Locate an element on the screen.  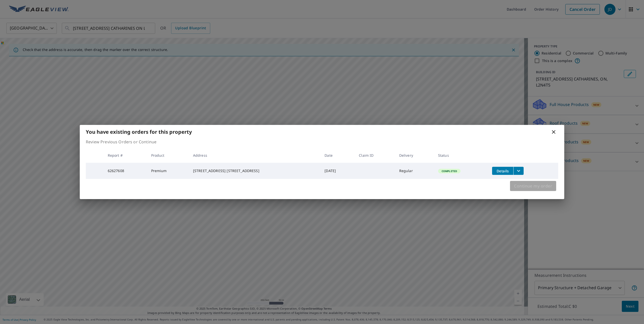
th: Delivery is located at coordinates (414, 155).